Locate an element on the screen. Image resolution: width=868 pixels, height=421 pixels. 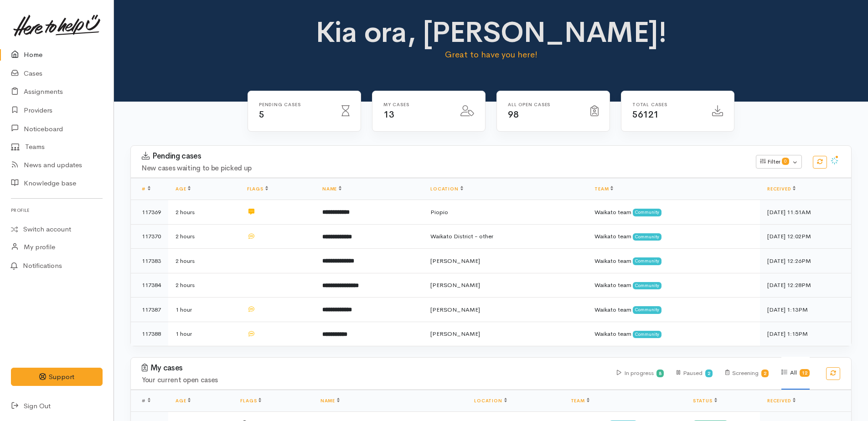
td: 117370 is located at coordinates (149, 236).